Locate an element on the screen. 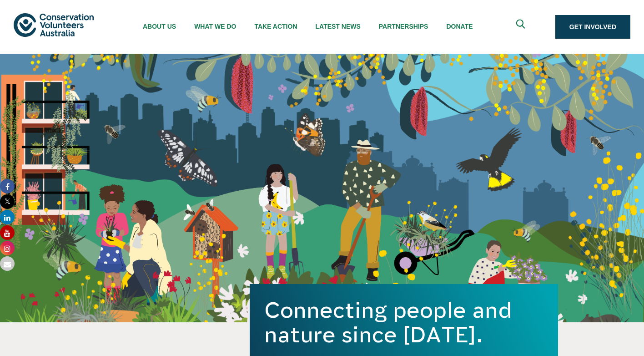 The image size is (644, 356). span: Expand search box is located at coordinates (522, 27).